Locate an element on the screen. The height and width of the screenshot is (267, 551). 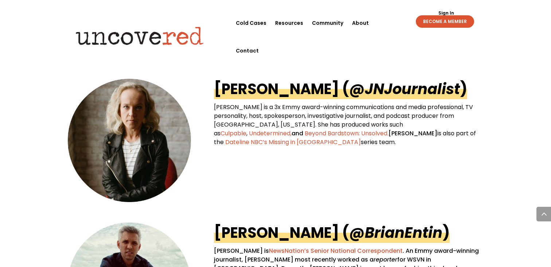
a: Undetermined, is located at coordinates (269, 133).